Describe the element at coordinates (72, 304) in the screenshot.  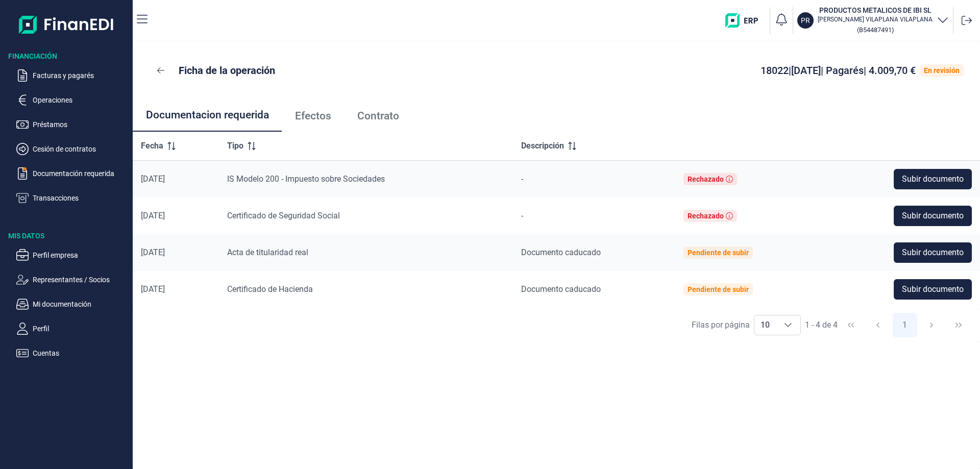
I see `button: Mi documentación` at that location.